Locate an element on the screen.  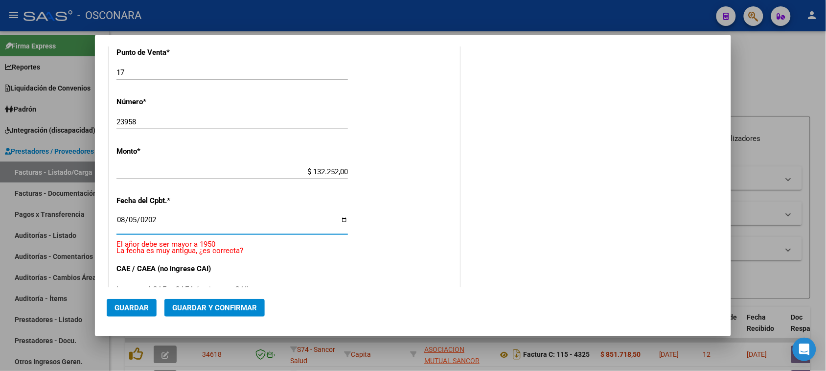
p: Monto is located at coordinates (167, 151).